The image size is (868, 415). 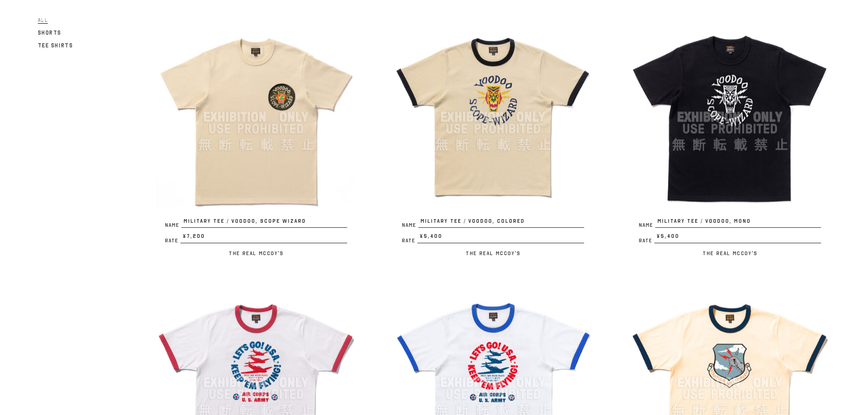 I want to click on a: MILITARY TEE / VOODOO, COLORED NameMILITARY TEE / VOODOO, COLORED Rate¥5,400 The Real McCoy's, so click(x=493, y=137).